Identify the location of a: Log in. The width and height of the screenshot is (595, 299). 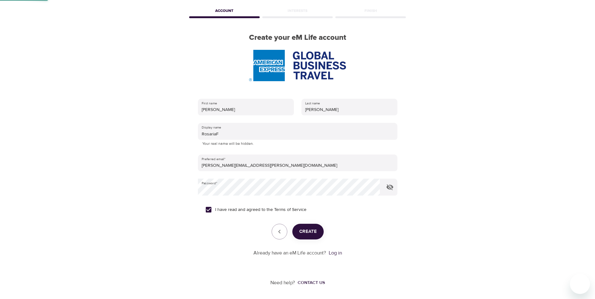
(336, 253).